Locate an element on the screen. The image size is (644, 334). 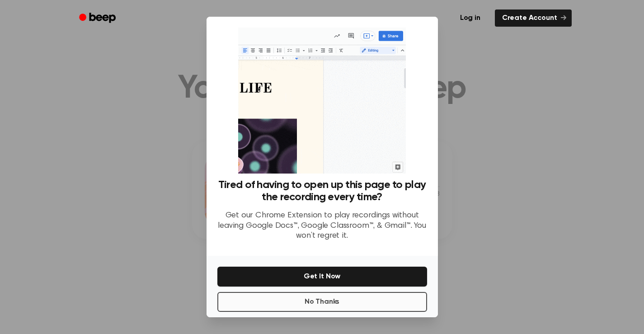
a: Beep is located at coordinates (98, 18).